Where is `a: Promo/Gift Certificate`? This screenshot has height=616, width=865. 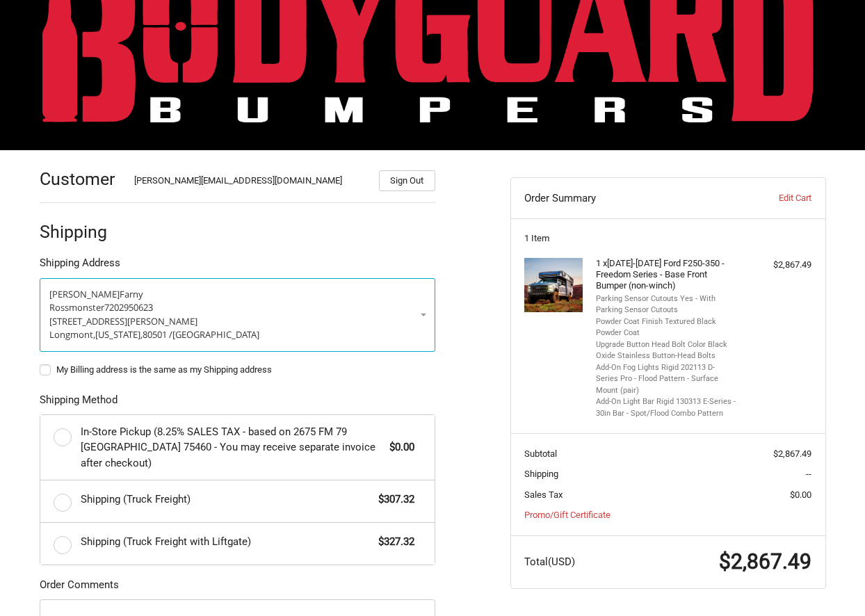 a: Promo/Gift Certificate is located at coordinates (568, 515).